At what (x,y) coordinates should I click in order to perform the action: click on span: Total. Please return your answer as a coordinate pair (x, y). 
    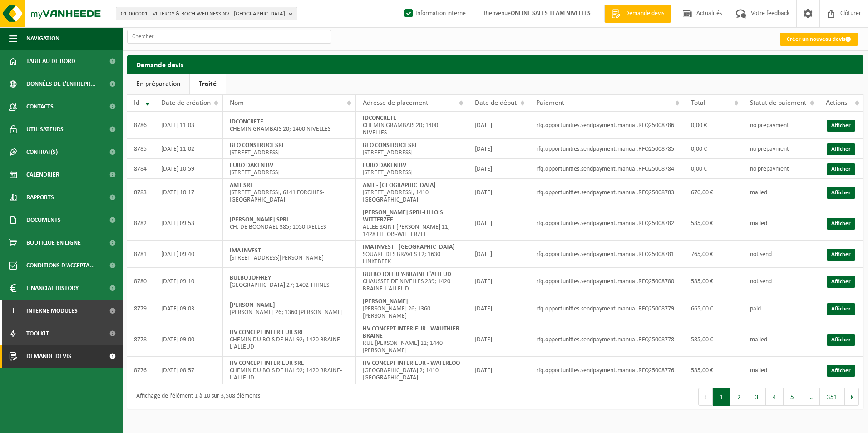
    Looking at the image, I should click on (698, 103).